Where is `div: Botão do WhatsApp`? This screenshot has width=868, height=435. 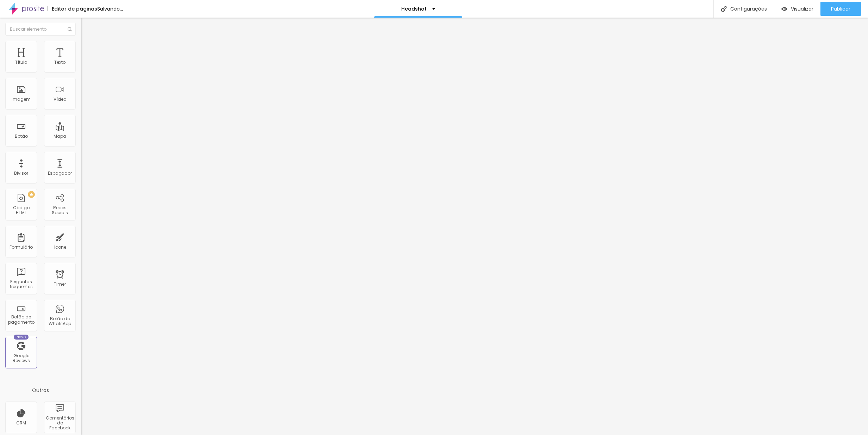
div: Botão do WhatsApp is located at coordinates (59, 321).